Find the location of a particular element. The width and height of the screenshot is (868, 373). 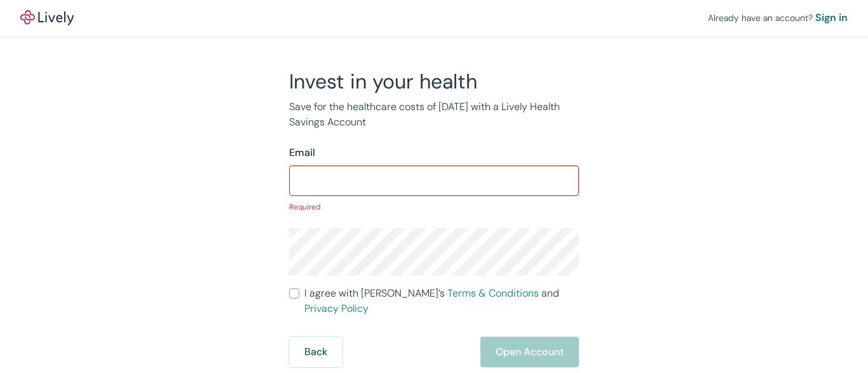

div: Already have an account? is located at coordinates (778, 18).